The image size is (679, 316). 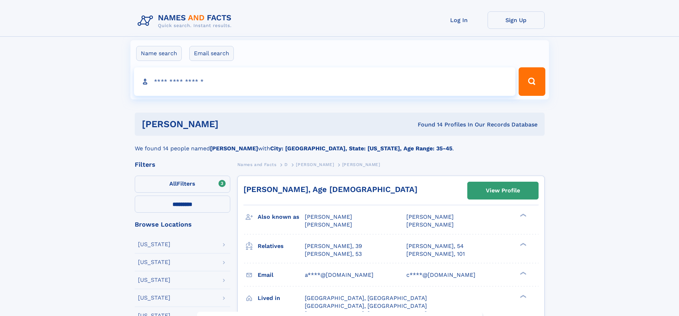 I want to click on h3: Also known as, so click(x=281, y=217).